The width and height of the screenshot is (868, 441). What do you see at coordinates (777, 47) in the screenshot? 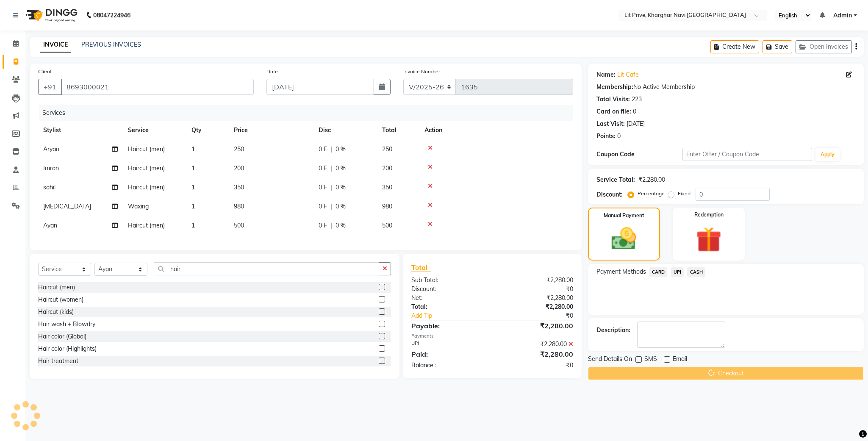
I see `button: Save` at bounding box center [777, 47].